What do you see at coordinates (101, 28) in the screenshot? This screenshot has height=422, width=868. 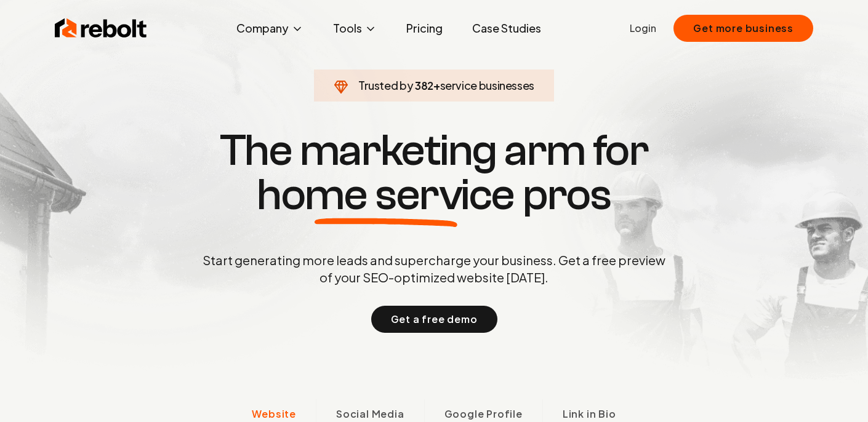 I see `img: Rebolt Logo` at bounding box center [101, 28].